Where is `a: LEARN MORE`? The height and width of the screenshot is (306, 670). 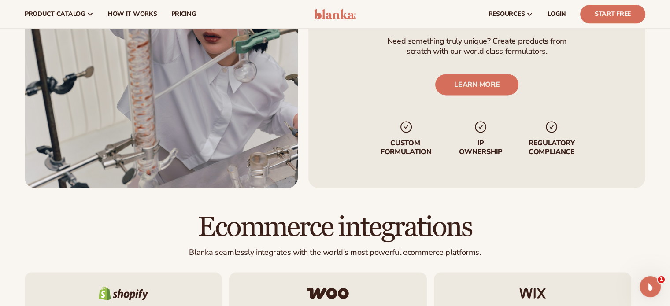
a: LEARN MORE is located at coordinates (476, 85).